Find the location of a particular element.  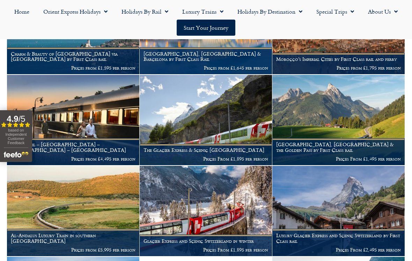

a: Orient Express Holidays is located at coordinates (75, 12).